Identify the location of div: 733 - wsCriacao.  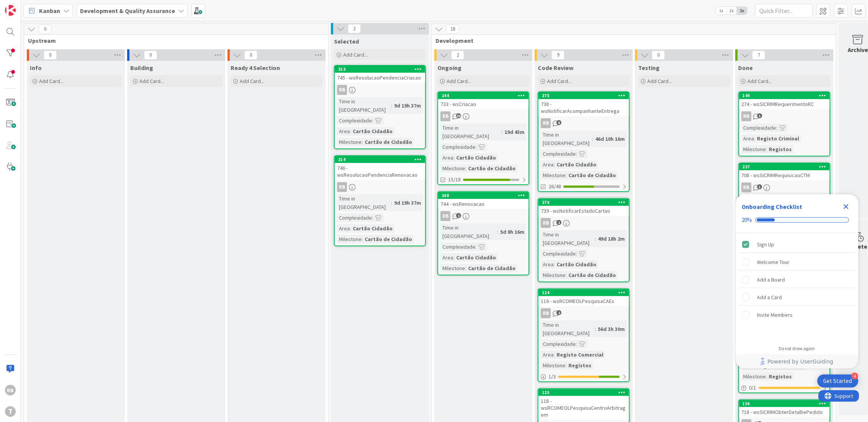
(483, 104).